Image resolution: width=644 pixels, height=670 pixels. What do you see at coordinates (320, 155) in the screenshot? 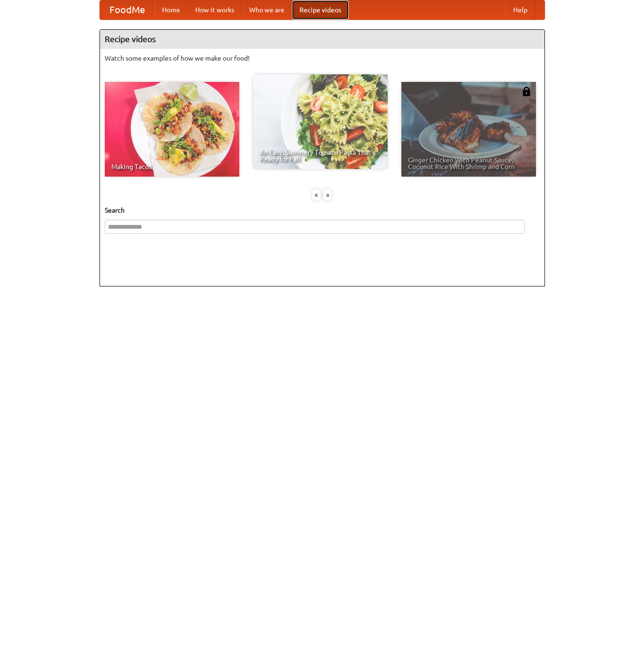
I see `span: An Easy, Summery Tomato Pasta That's Ready for Fall` at bounding box center [320, 155].